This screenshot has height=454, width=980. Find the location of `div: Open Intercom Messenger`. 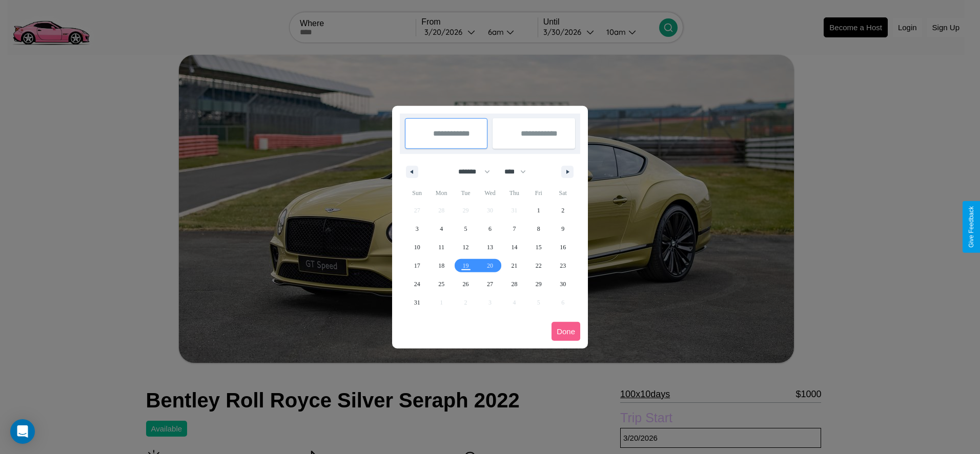

div: Open Intercom Messenger is located at coordinates (22, 432).